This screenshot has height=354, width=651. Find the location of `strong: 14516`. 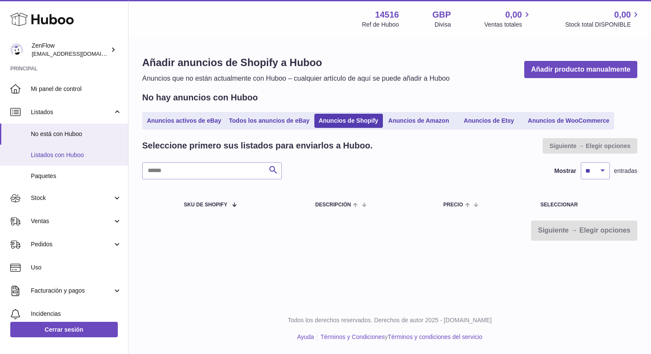

strong: 14516 is located at coordinates (387, 15).